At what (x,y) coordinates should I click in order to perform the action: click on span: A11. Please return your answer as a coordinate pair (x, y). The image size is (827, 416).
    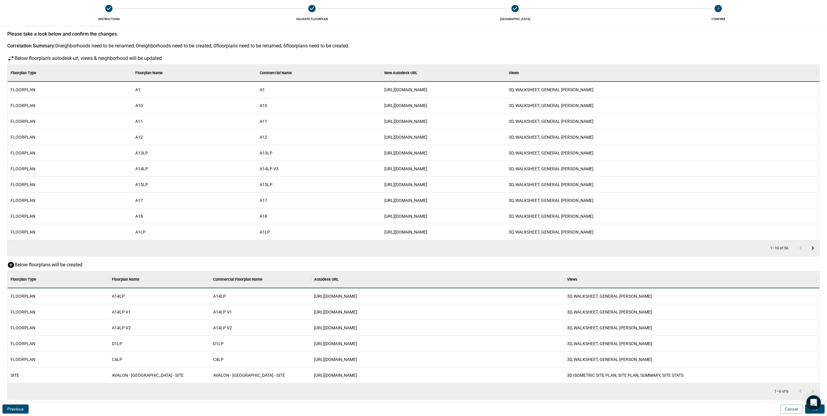
    Looking at the image, I should click on (139, 121).